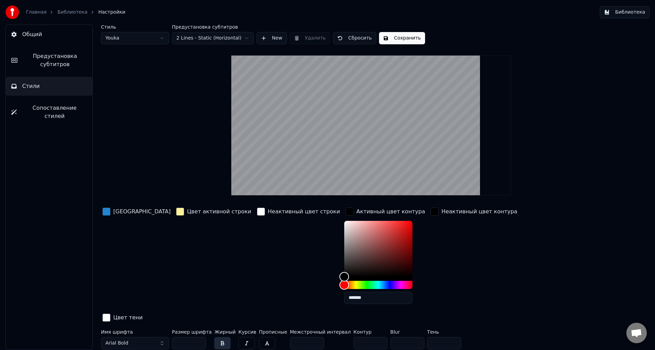  I want to click on div: Неактивный цвет контура, so click(479, 212).